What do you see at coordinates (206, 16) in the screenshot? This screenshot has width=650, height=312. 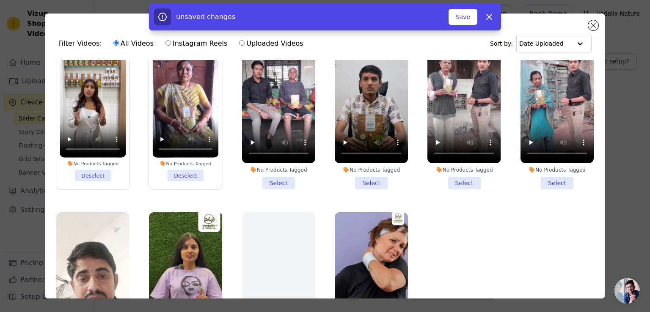 I see `span: unsaved changes` at bounding box center [206, 16].